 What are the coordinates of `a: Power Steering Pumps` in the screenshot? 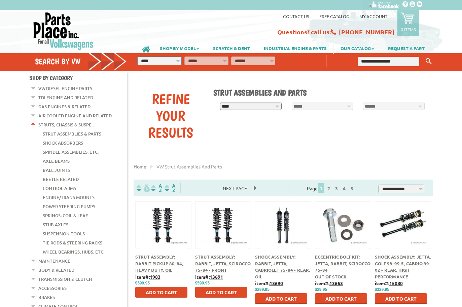 It's located at (69, 206).